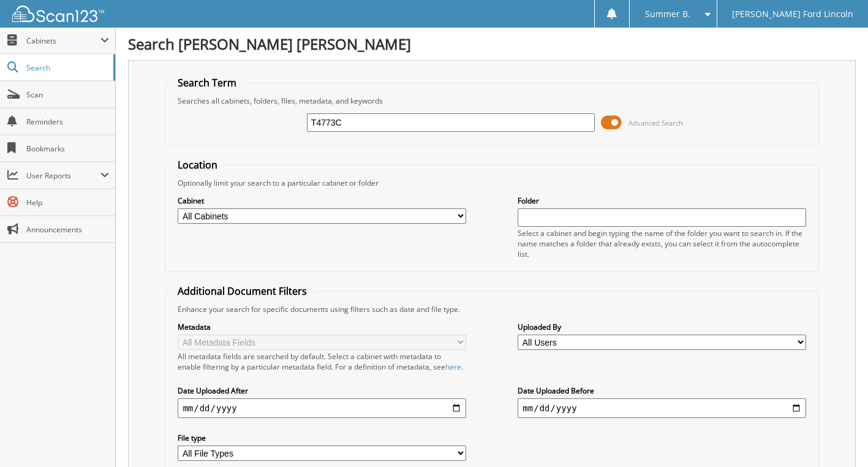 The width and height of the screenshot is (868, 467). Describe the element at coordinates (322, 362) in the screenshot. I see `div: All metadata fields are searched by default. Select a cabinet with metadata to enable filtering b...` at that location.